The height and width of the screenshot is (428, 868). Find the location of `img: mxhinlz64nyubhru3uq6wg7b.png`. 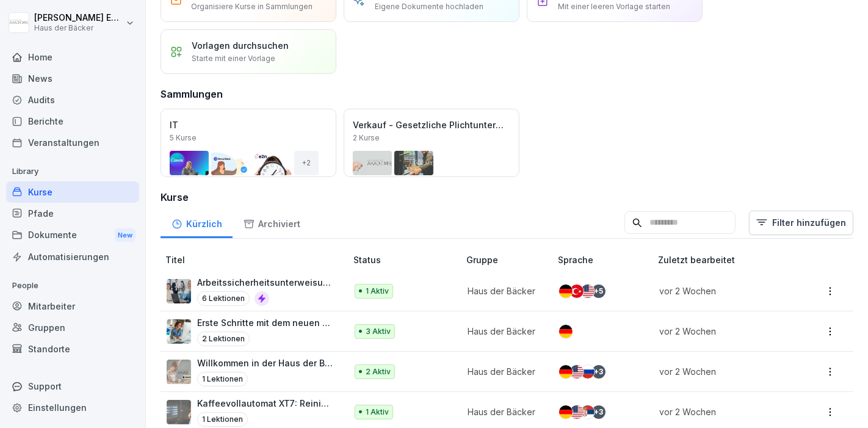

img: mxhinlz64nyubhru3uq6wg7b.png is located at coordinates (179, 332).